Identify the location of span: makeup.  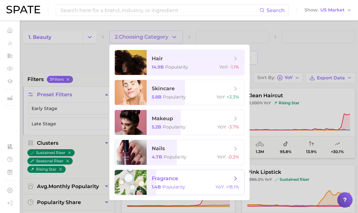
(162, 118).